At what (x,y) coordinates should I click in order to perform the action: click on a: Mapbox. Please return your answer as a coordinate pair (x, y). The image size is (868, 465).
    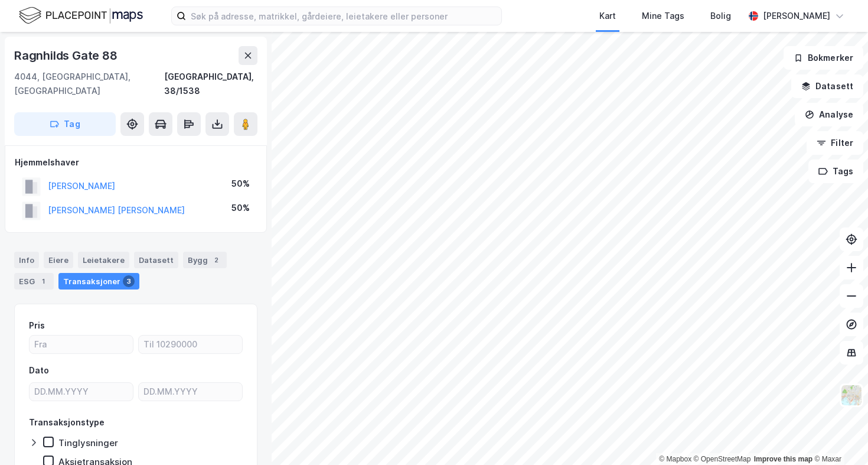
    Looking at the image, I should click on (675, 459).